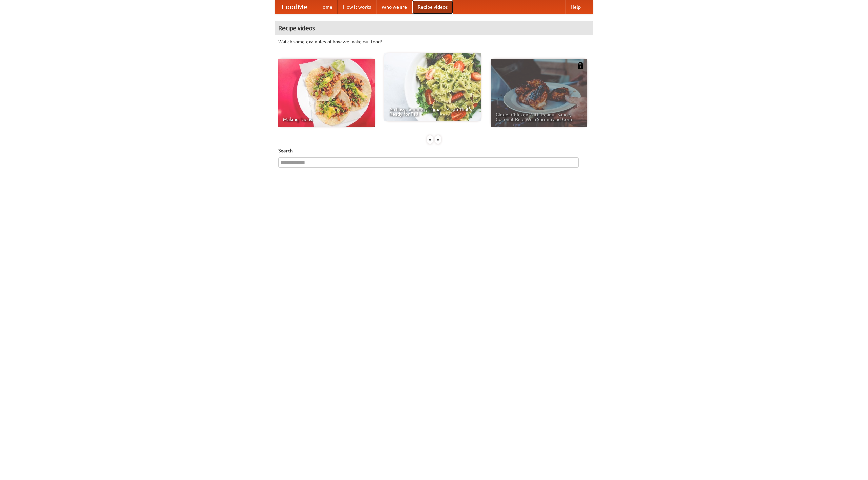  Describe the element at coordinates (433, 111) in the screenshot. I see `span: An Easy, Summery Tomato Pasta That's Ready for Fall` at that location.